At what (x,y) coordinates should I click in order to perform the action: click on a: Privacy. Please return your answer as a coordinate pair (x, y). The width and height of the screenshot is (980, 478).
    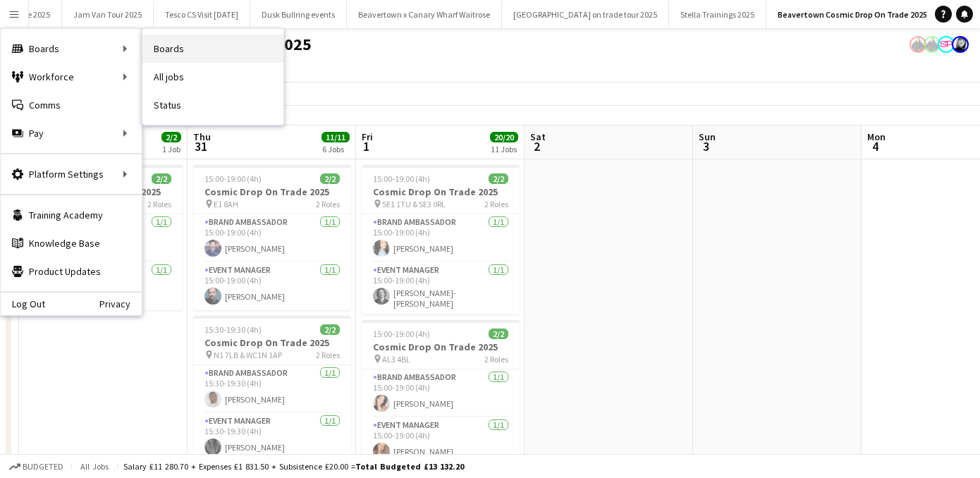
    Looking at the image, I should click on (120, 304).